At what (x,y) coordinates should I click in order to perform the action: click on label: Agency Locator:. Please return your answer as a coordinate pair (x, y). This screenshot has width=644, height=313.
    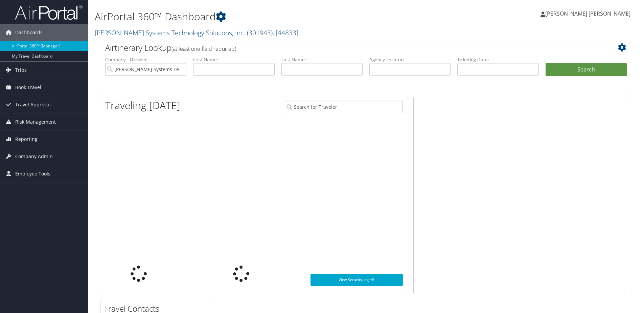
    Looking at the image, I should click on (410, 60).